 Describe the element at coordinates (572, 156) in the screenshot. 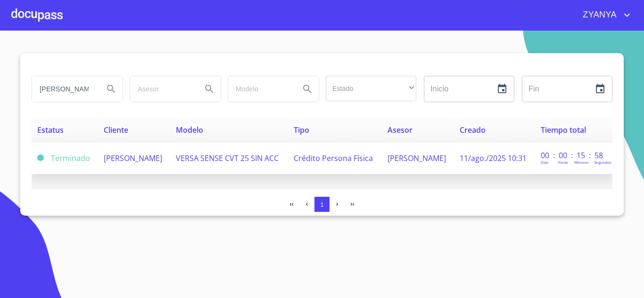

I see `p: 00 : 00 : 15 : 58` at that location.